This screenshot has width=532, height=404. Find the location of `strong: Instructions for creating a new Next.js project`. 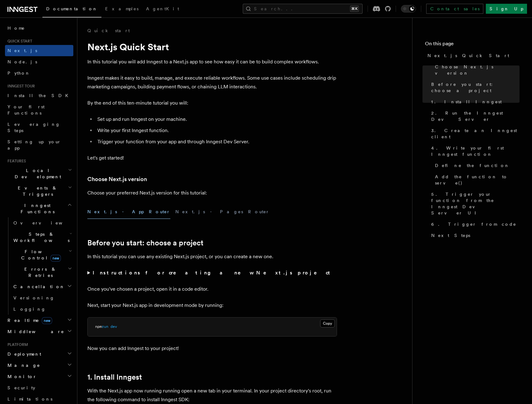

strong: Instructions for creating a new Next.js project is located at coordinates (212, 272).